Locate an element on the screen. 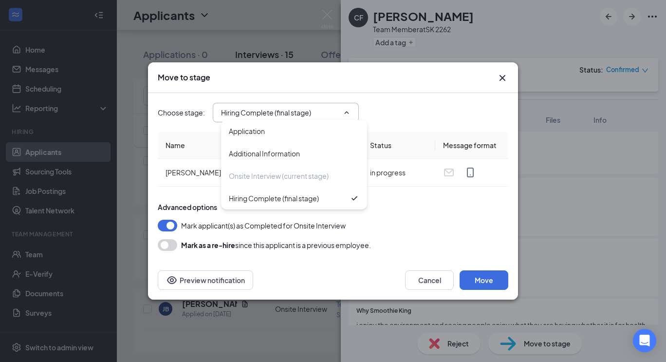  svg: Email is located at coordinates (449, 172).